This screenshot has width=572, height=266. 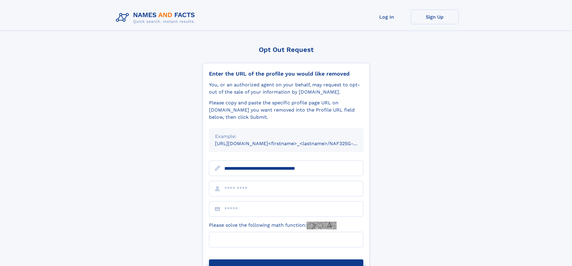 I want to click on label: Please solve the following math function:, so click(x=273, y=226).